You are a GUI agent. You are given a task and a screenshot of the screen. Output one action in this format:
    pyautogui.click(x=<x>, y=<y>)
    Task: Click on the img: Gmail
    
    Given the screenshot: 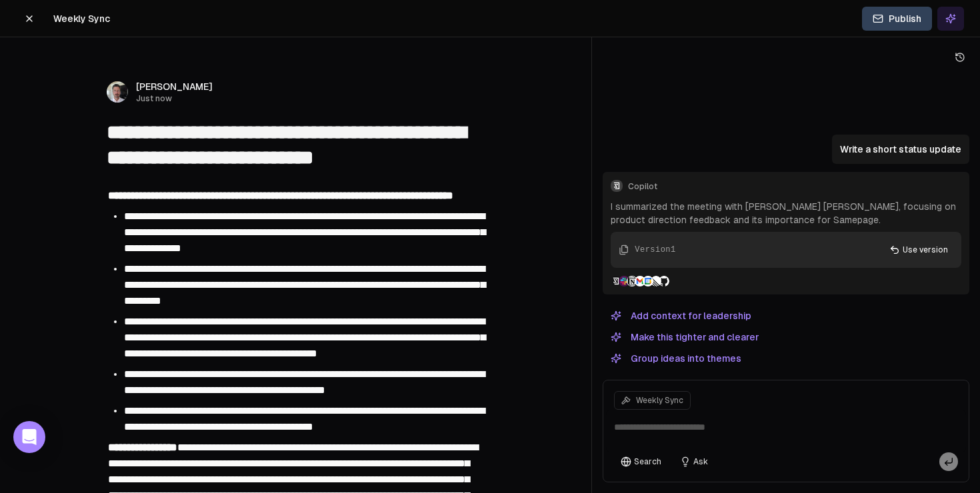 What is the action you would take?
    pyautogui.click(x=641, y=281)
    